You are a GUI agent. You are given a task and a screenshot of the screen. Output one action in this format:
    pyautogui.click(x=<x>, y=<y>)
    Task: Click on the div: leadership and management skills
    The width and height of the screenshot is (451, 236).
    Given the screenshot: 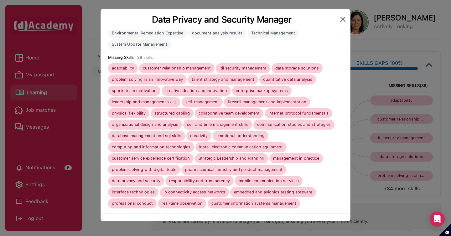 What is the action you would take?
    pyautogui.click(x=144, y=102)
    